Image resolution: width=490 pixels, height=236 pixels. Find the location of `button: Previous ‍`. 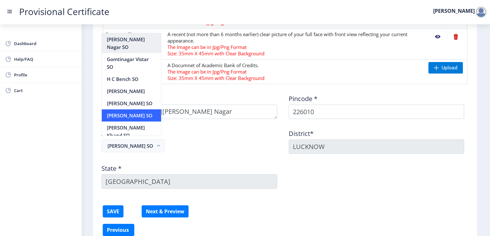

button: Previous ‍ is located at coordinates (118, 230).